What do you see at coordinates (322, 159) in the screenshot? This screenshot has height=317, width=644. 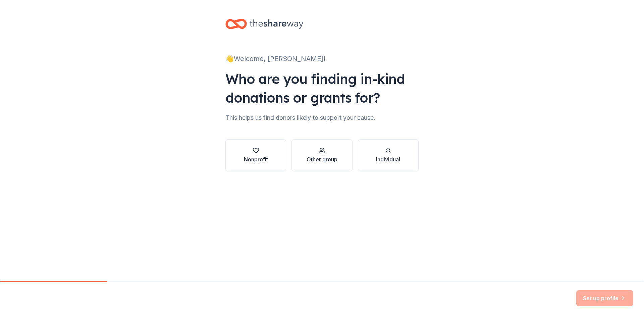 I see `div: Other group` at bounding box center [322, 159].